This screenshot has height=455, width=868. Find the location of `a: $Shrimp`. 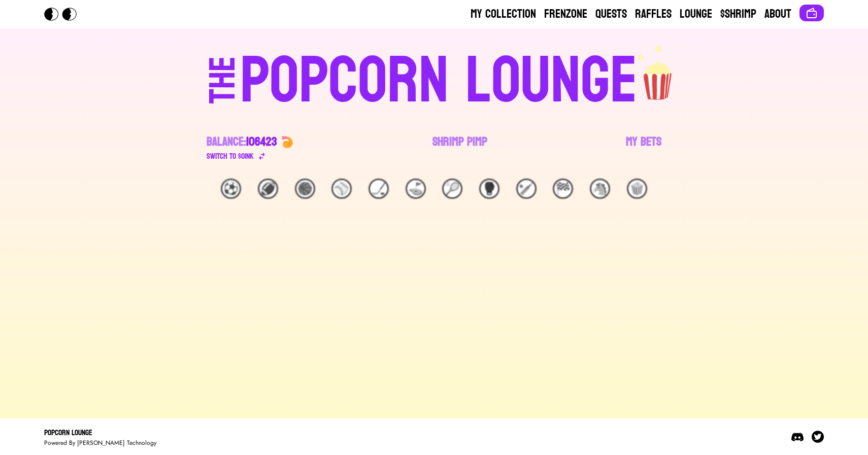

a: $Shrimp is located at coordinates (738, 14).